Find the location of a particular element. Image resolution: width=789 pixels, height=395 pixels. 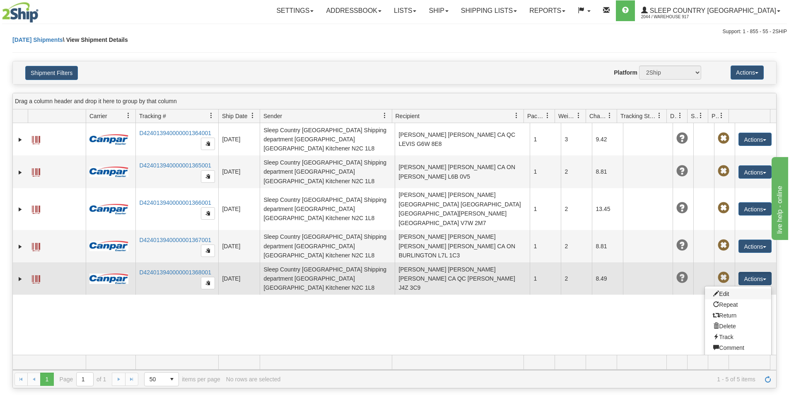

td: 3 is located at coordinates (576, 139).